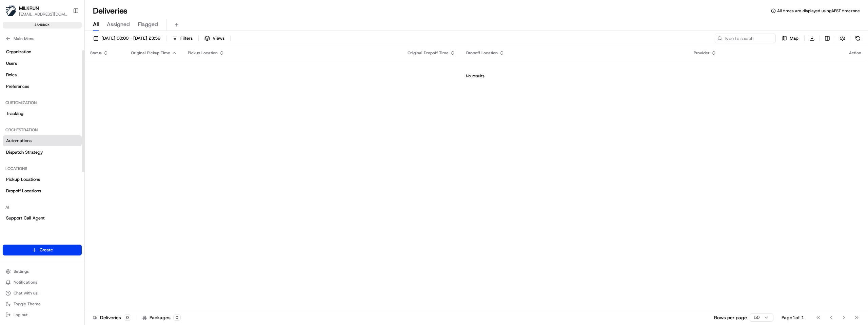 The width and height of the screenshot is (868, 325). What do you see at coordinates (18, 141) in the screenshot?
I see `span: Automations` at bounding box center [18, 141].